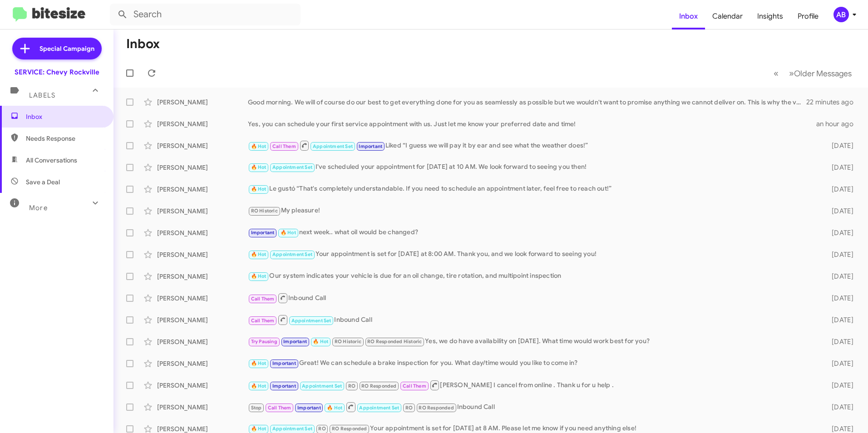 This screenshot has width=868, height=433. Describe the element at coordinates (57, 72) in the screenshot. I see `div: SERVICE: Chevy Rockville` at that location.